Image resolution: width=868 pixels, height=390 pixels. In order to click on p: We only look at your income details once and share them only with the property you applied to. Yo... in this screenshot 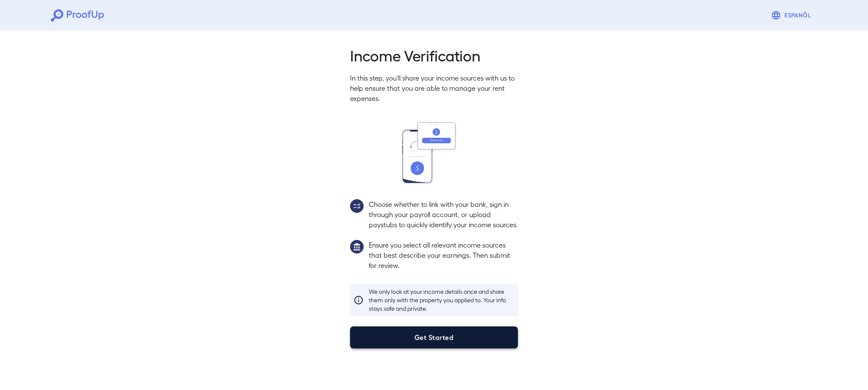, I will do `click(442, 299)`.